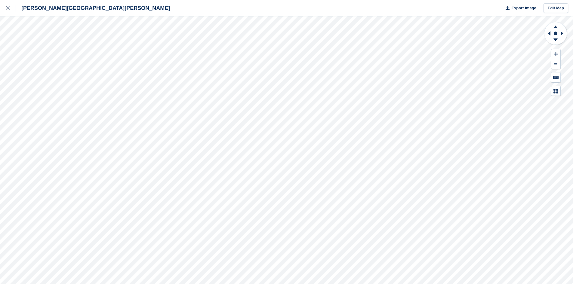 The image size is (573, 284). Describe the element at coordinates (524, 8) in the screenshot. I see `span: Export Image` at that location.